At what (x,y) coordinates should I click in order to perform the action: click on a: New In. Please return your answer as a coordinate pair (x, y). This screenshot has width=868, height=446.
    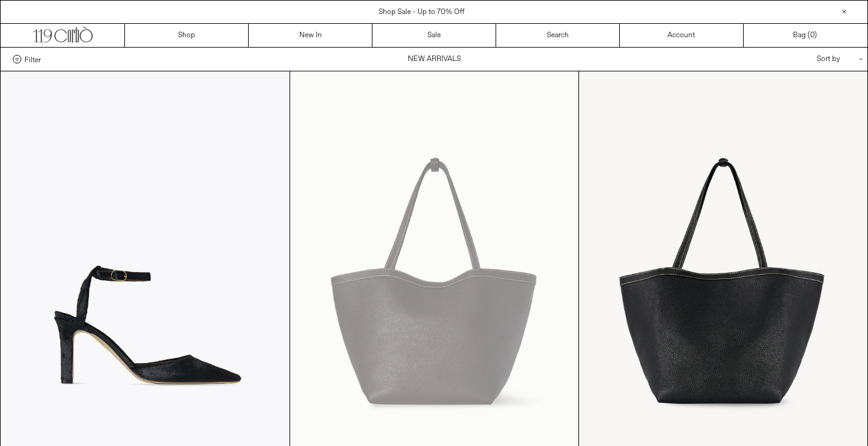
    Looking at the image, I should click on (310, 35).